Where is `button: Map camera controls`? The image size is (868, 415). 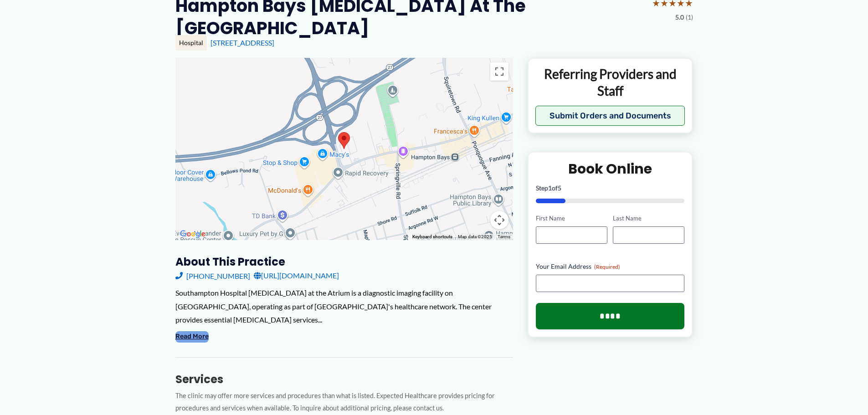
button: Map camera controls is located at coordinates (499, 220).